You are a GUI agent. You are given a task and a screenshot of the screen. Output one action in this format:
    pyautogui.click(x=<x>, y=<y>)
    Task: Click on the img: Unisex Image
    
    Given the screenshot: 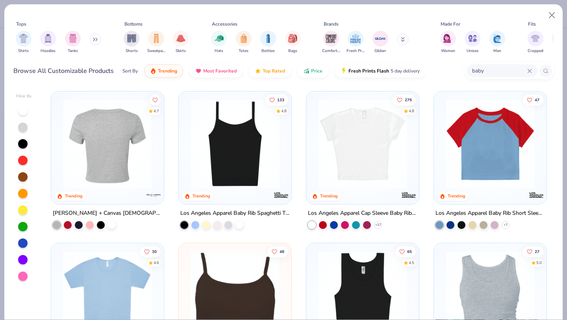 What is the action you would take?
    pyautogui.click(x=473, y=38)
    